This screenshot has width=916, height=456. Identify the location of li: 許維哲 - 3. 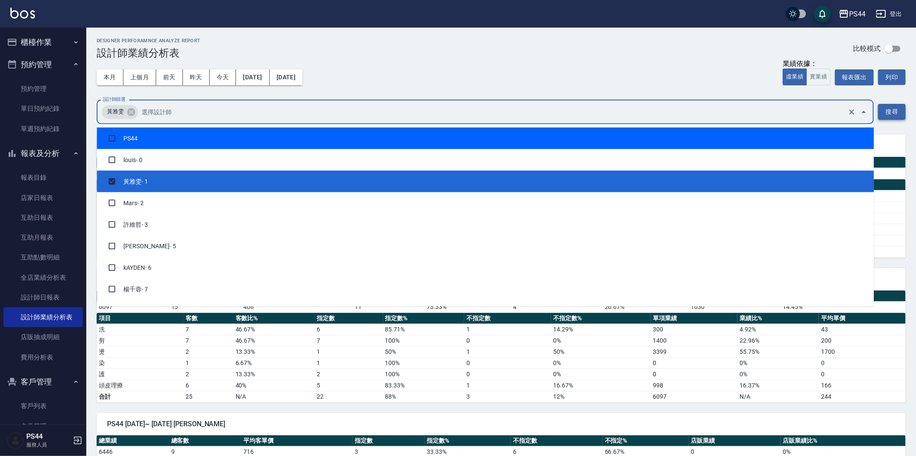
(485, 225).